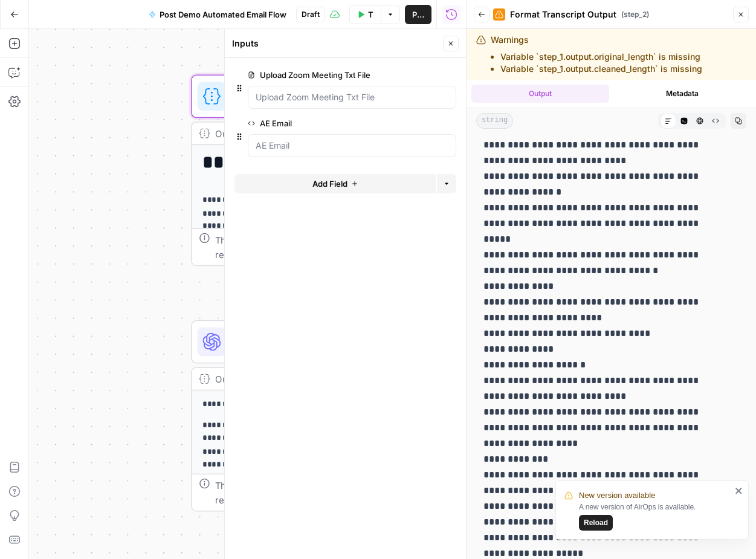  Describe the element at coordinates (352, 98) in the screenshot. I see `input: Upload Zoom Meeting Txt File` at that location.